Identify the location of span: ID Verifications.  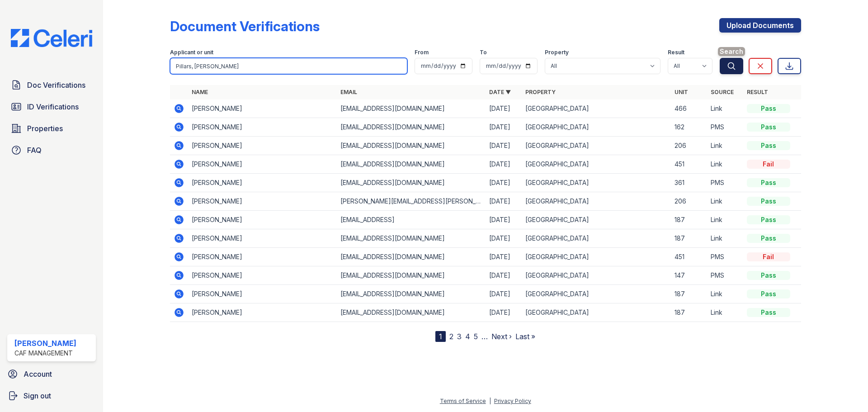
(53, 107).